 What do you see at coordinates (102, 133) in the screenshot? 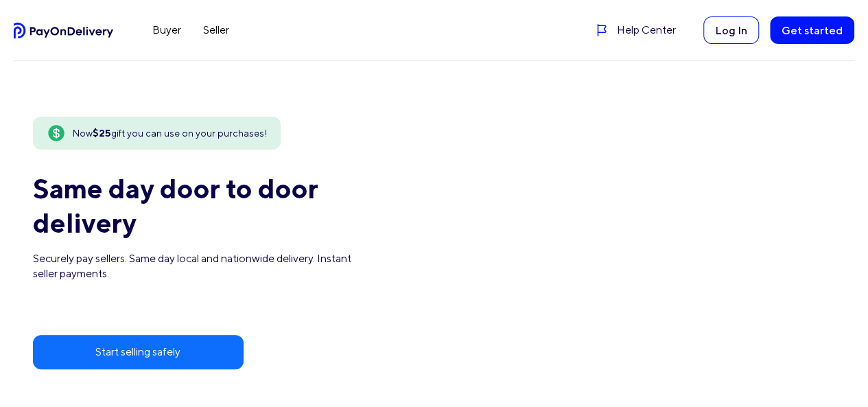
I see `strong: $25` at bounding box center [102, 133].